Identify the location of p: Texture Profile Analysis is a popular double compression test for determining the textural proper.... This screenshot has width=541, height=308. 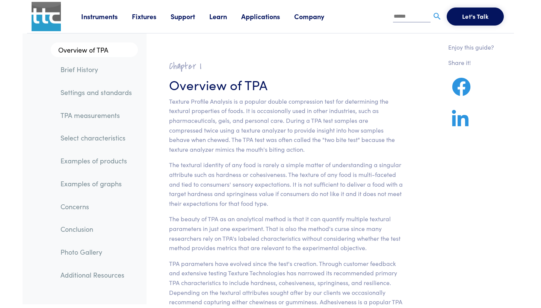
(286, 125).